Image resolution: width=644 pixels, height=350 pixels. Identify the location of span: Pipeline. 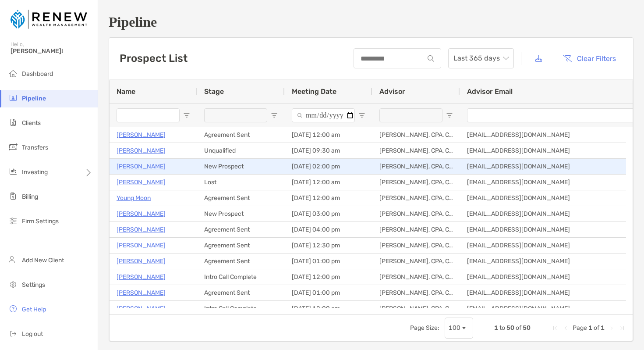
(34, 98).